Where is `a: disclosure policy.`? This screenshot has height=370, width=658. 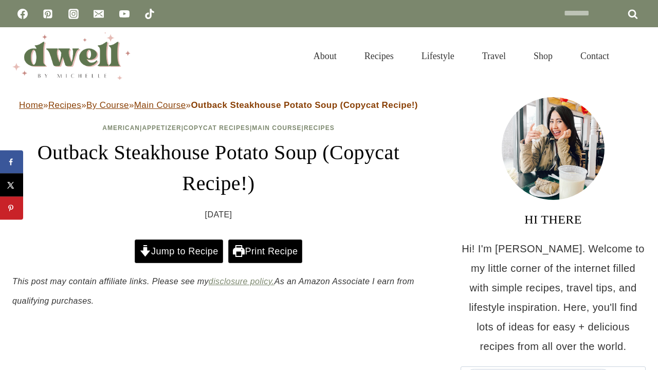
a: disclosure policy. is located at coordinates (242, 281).